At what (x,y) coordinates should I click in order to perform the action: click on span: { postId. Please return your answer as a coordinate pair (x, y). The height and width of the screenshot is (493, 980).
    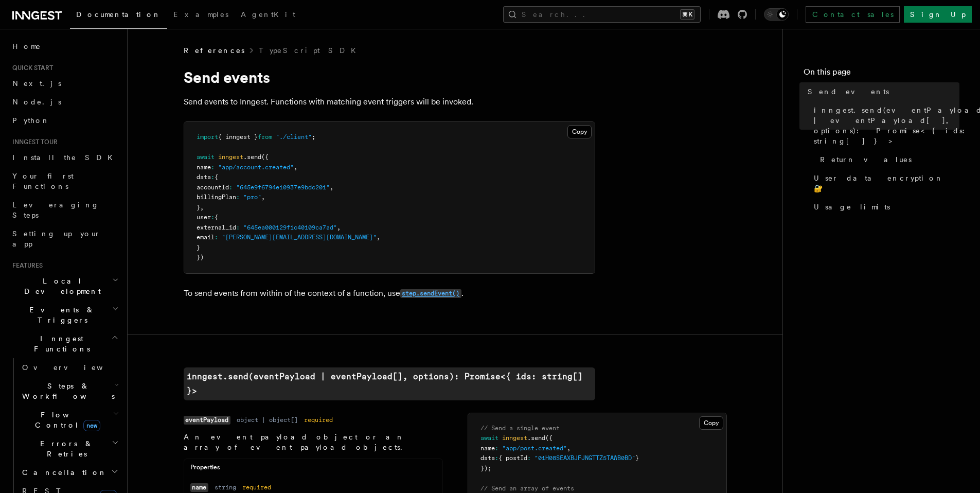
    Looking at the image, I should click on (513, 458).